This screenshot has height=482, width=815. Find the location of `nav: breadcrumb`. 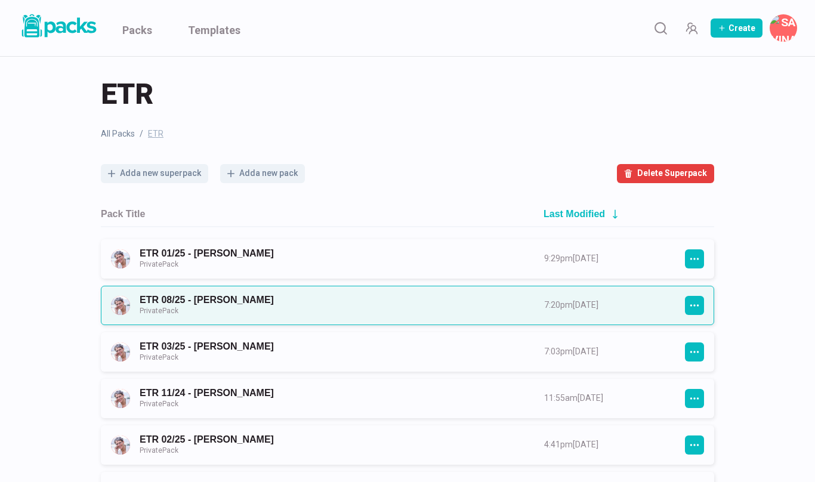

nav: breadcrumb is located at coordinates (407, 134).